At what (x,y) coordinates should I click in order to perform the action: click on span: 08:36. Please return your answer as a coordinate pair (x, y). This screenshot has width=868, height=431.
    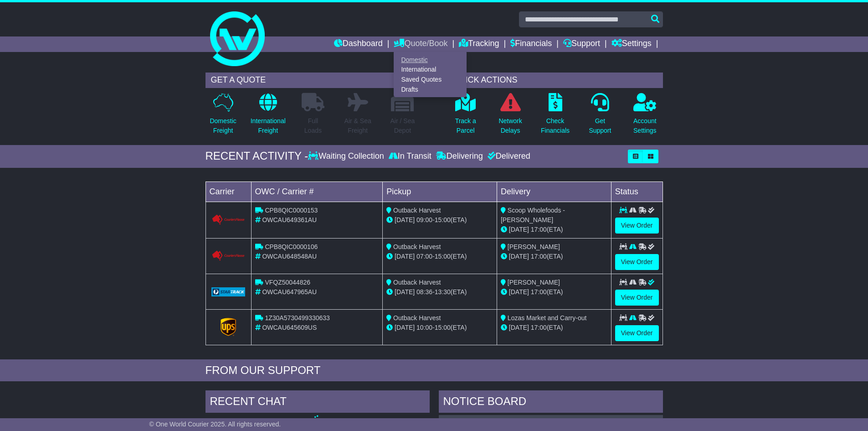
    Looking at the image, I should click on (425, 292).